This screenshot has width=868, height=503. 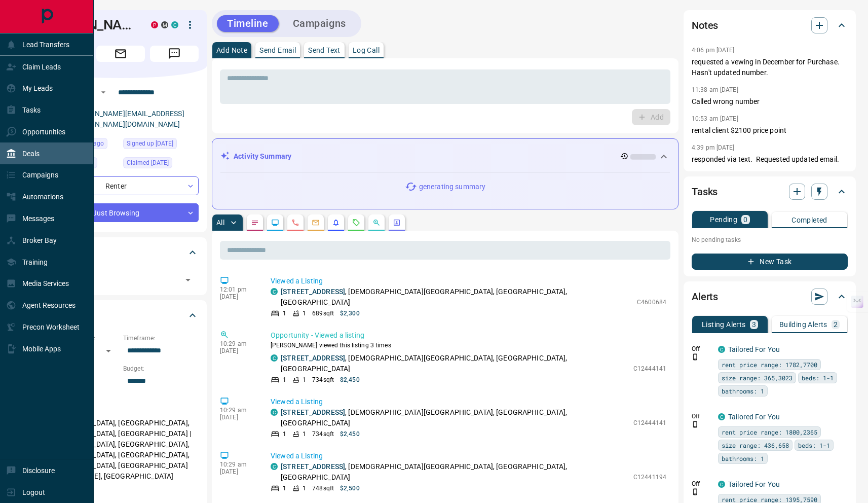 What do you see at coordinates (705, 296) in the screenshot?
I see `h2: Alerts` at bounding box center [705, 296].